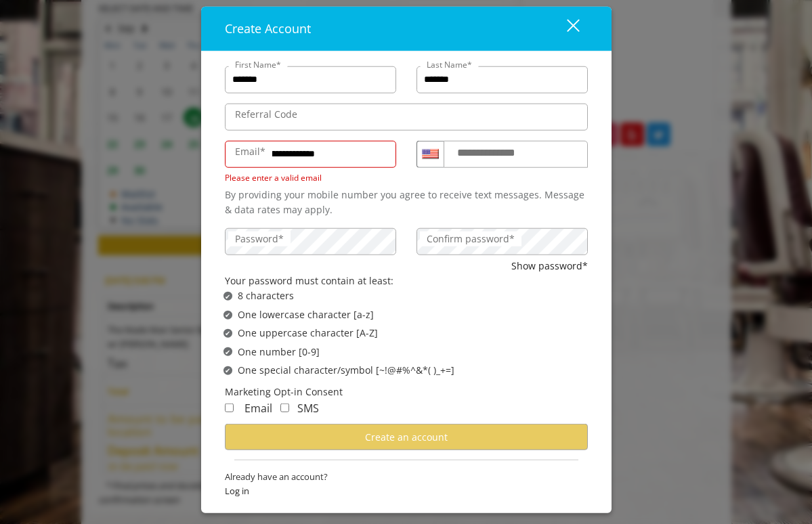 This screenshot has height=524, width=812. I want to click on span: Already have an account?, so click(406, 477).